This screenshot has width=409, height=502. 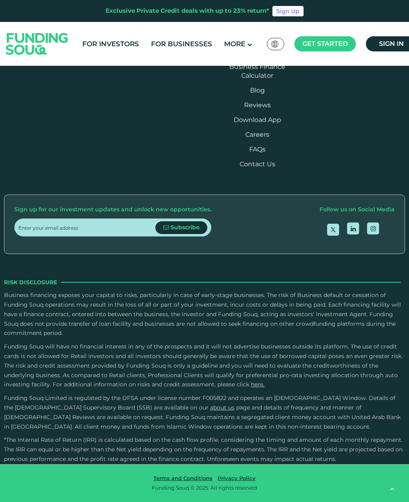 What do you see at coordinates (243, 408) in the screenshot?
I see `span: page` at bounding box center [243, 408].